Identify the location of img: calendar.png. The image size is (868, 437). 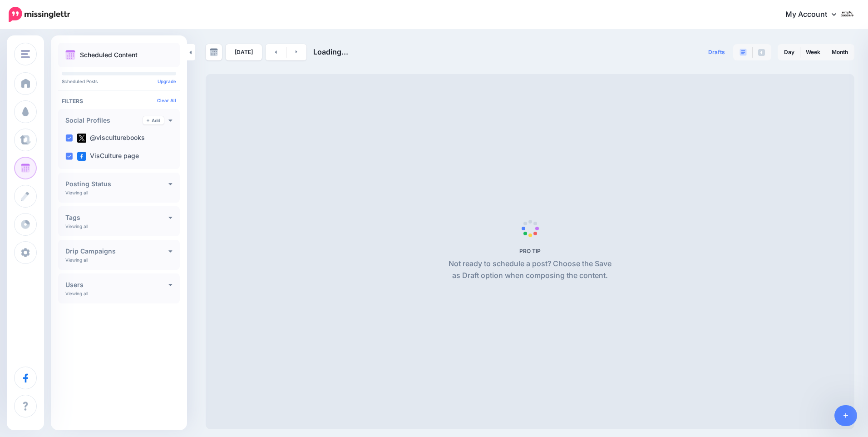
(70, 55).